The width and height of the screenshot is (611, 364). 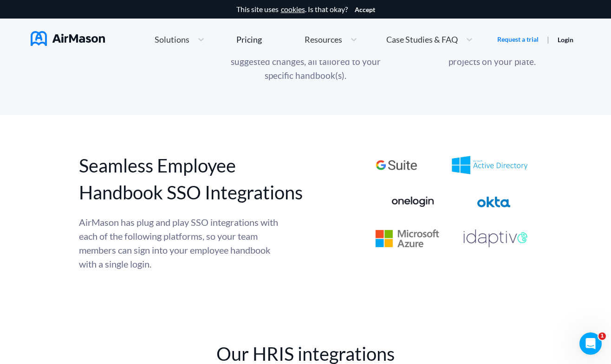 What do you see at coordinates (68, 38) in the screenshot?
I see `img: AirMason Logo` at bounding box center [68, 38].